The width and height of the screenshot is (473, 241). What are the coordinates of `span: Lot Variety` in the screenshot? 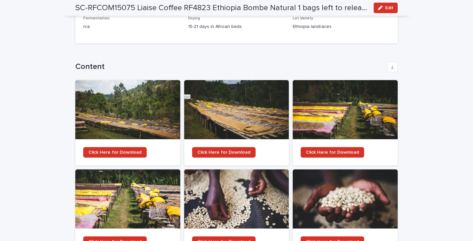 It's located at (303, 18).